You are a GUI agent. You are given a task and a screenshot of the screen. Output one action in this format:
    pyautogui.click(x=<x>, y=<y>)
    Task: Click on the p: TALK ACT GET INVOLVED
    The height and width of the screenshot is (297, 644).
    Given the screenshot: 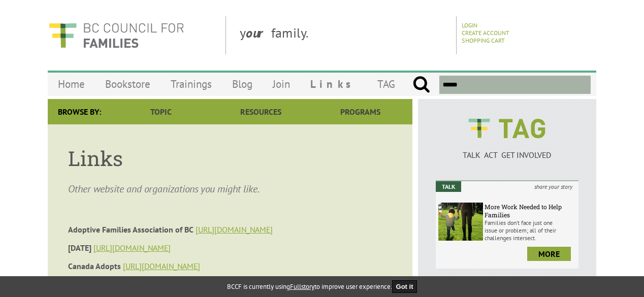 What is the action you would take?
    pyautogui.click(x=507, y=155)
    